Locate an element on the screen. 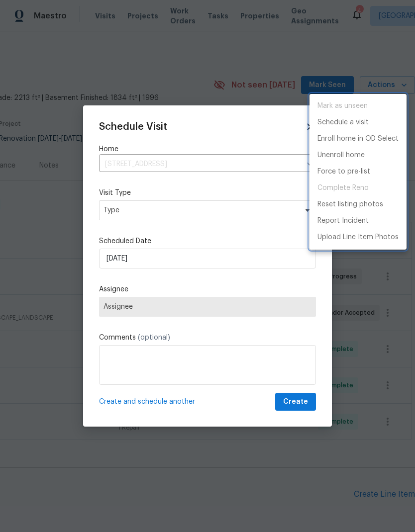  span: Project is already completed is located at coordinates (358, 188).